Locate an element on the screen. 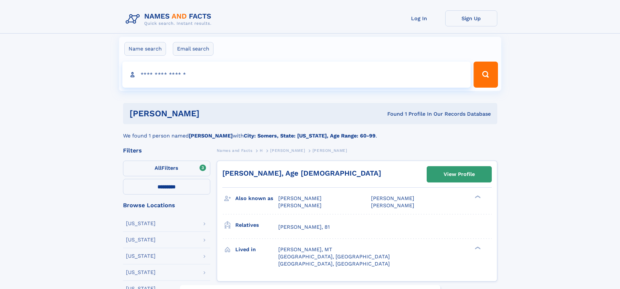 Image resolution: width=620 pixels, height=289 pixels. button: Search Button is located at coordinates (486, 75).